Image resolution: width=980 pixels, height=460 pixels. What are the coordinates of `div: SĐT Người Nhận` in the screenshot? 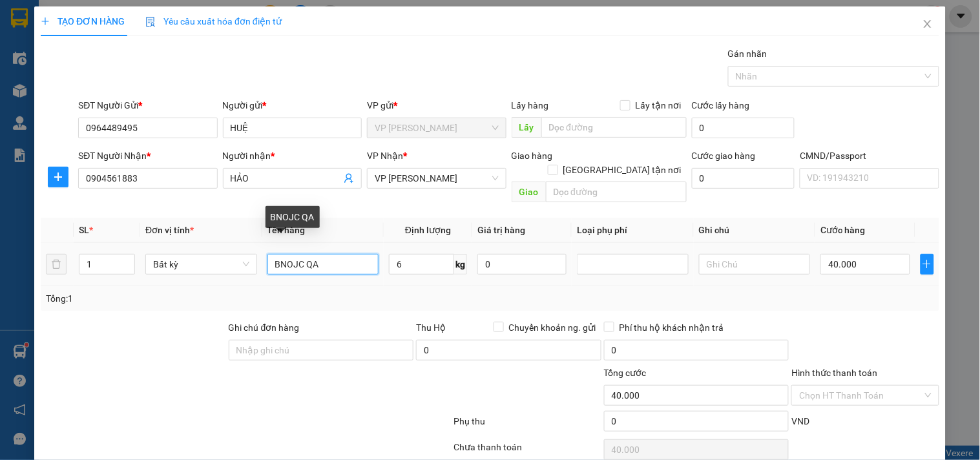 It's located at (147, 156).